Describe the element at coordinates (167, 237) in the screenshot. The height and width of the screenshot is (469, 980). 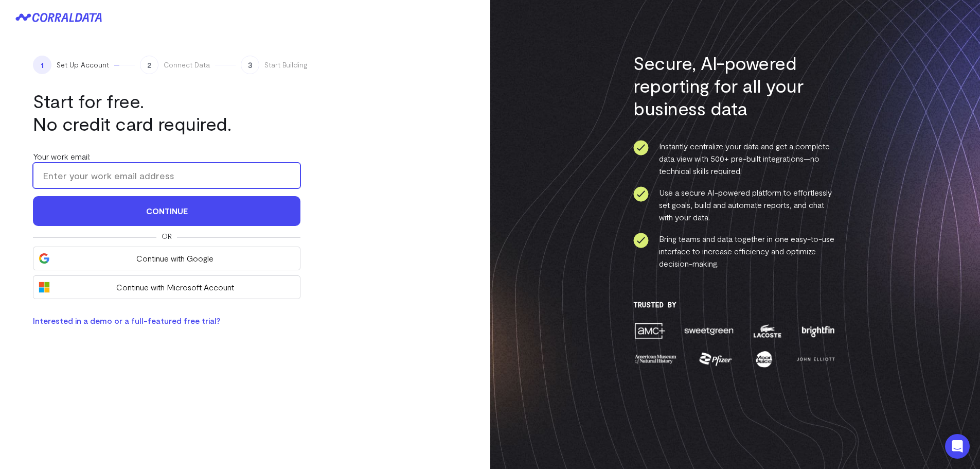
I see `span: Or` at that location.